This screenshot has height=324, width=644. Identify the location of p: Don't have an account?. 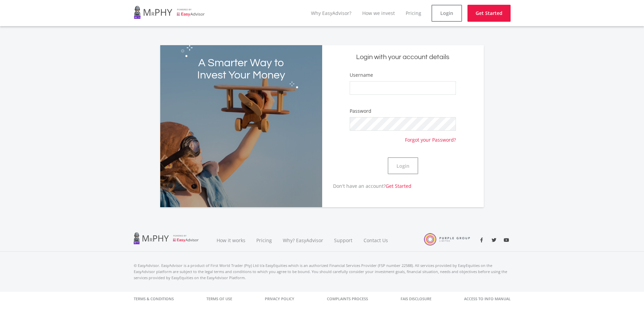
(366, 186).